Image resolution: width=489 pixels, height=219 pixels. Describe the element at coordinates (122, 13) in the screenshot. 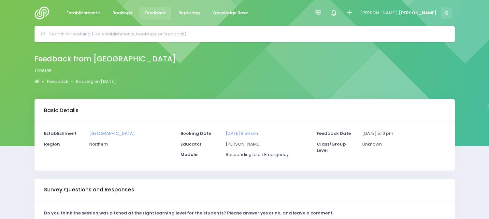

I see `a: Bookings` at that location.